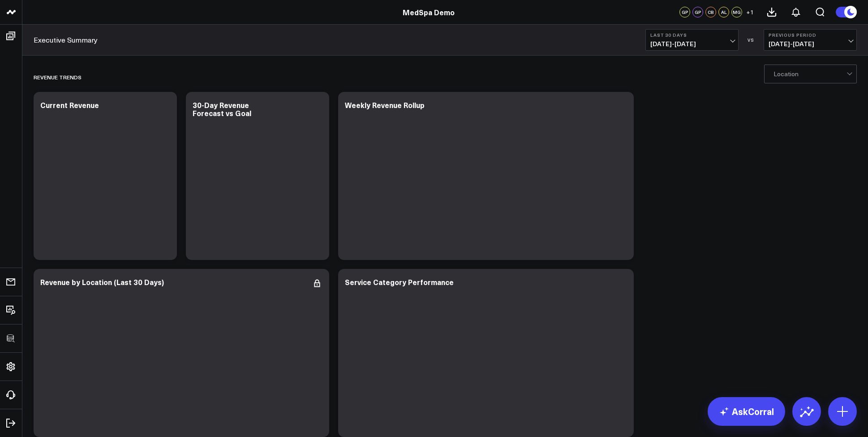  I want to click on div: Revenue by Location (Last 30 Days), so click(102, 282).